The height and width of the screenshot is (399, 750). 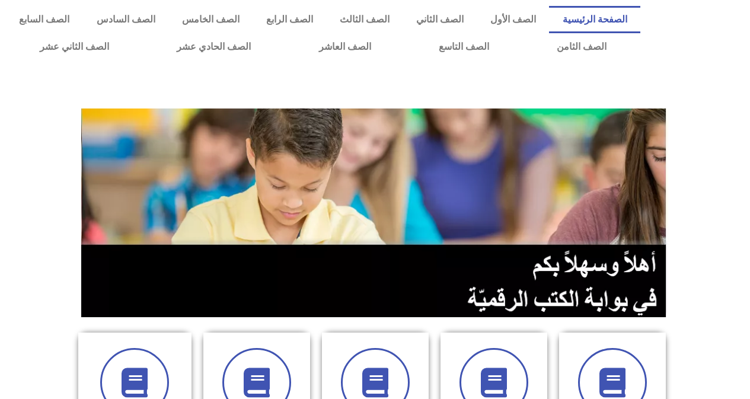 What do you see at coordinates (513, 20) in the screenshot?
I see `a: الصف الأول` at bounding box center [513, 20].